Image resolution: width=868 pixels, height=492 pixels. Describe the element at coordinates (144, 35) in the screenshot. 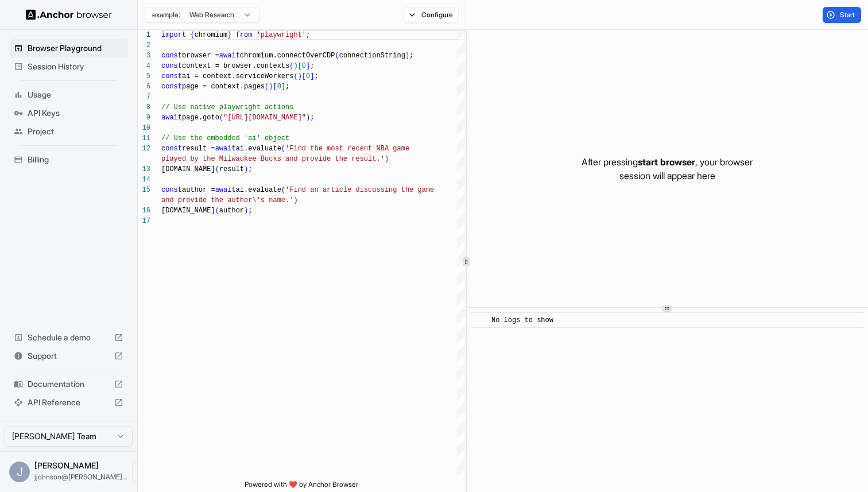

I see `div: 1` at that location.